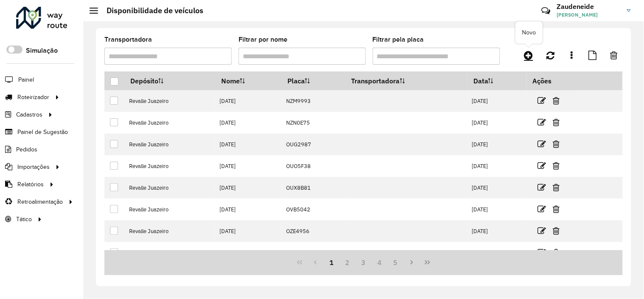 This screenshot has width=644, height=299. What do you see at coordinates (248, 81) in the screenshot?
I see `th: Nome` at bounding box center [248, 81].